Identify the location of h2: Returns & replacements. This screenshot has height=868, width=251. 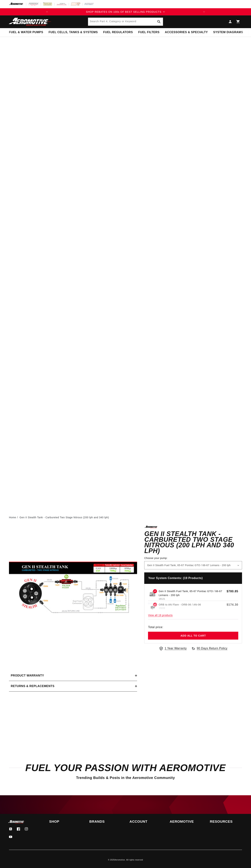
(32, 686).